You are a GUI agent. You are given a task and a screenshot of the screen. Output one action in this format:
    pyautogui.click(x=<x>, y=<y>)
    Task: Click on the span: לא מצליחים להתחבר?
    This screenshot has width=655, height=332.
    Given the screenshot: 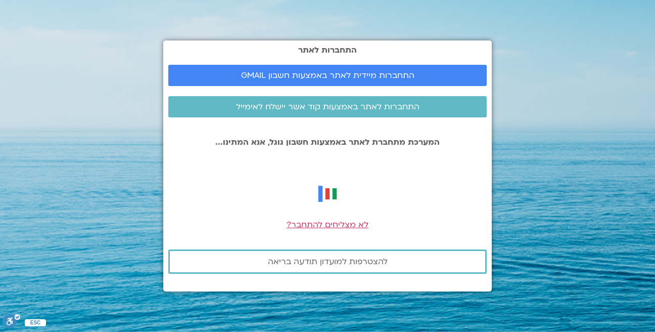 What is the action you would take?
    pyautogui.click(x=328, y=225)
    